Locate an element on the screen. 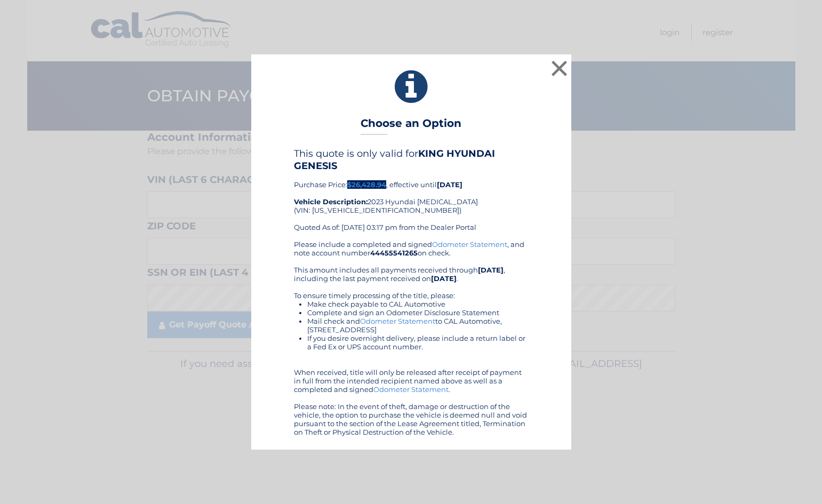 The image size is (822, 504). b: 44455541265 is located at coordinates (394, 253).